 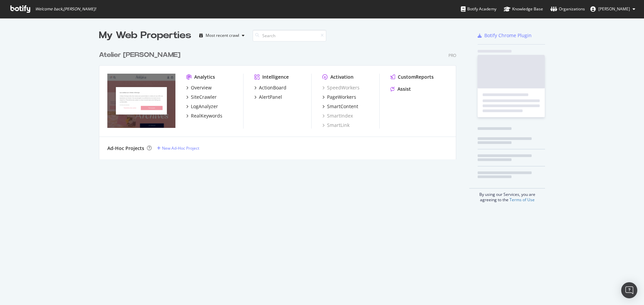 I want to click on a: Overview, so click(x=199, y=88).